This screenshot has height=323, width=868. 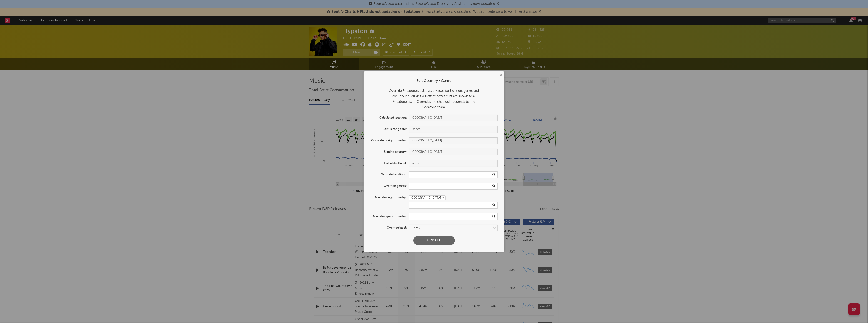 What do you see at coordinates (390, 117) in the screenshot?
I see `label: Calculated location:` at bounding box center [390, 117].